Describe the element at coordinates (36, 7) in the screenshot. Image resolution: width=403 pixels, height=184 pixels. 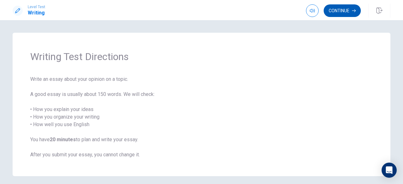
I see `span: Level Test` at that location.